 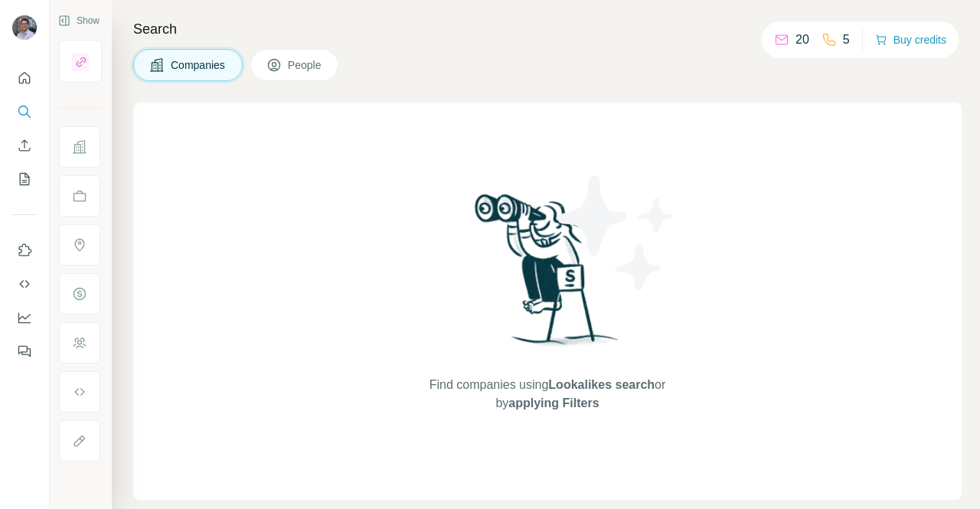 I want to click on span: Find companies using or by, so click(x=548, y=395).